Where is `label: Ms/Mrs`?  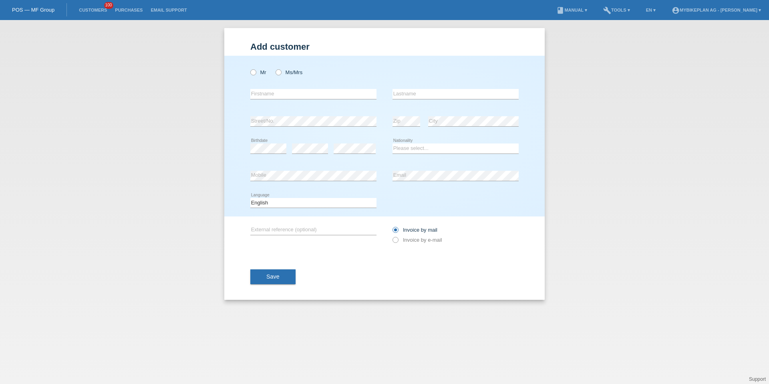
label: Ms/Mrs is located at coordinates (289, 72).